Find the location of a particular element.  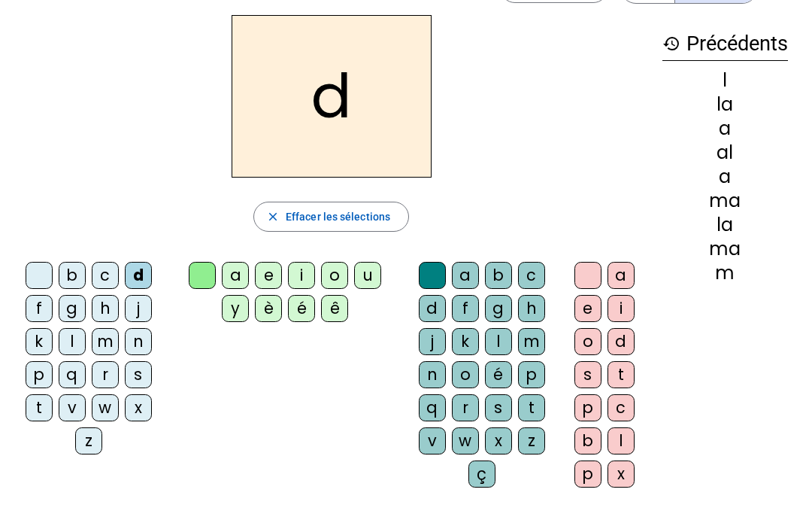

mat-icon: history is located at coordinates (672, 44).